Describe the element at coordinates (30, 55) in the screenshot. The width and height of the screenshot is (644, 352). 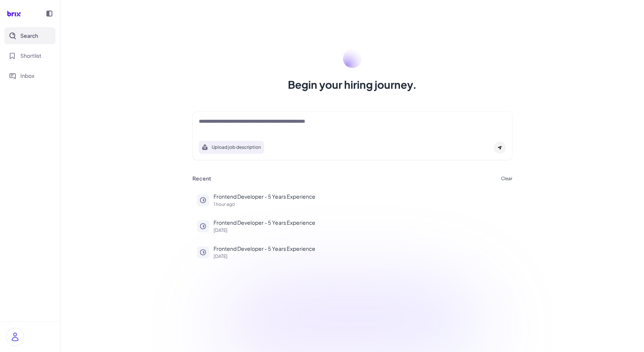
I see `button: Shortlist` at that location.